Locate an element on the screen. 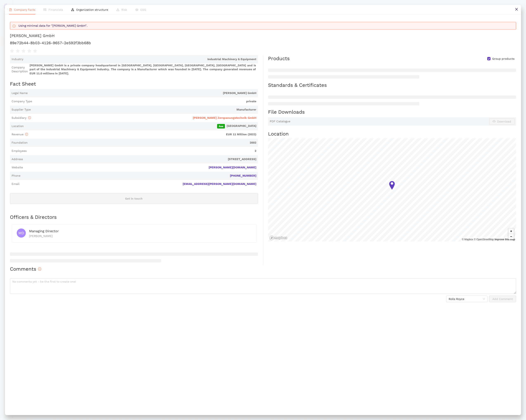 The height and width of the screenshot is (420, 526). button: close is located at coordinates (517, 9).